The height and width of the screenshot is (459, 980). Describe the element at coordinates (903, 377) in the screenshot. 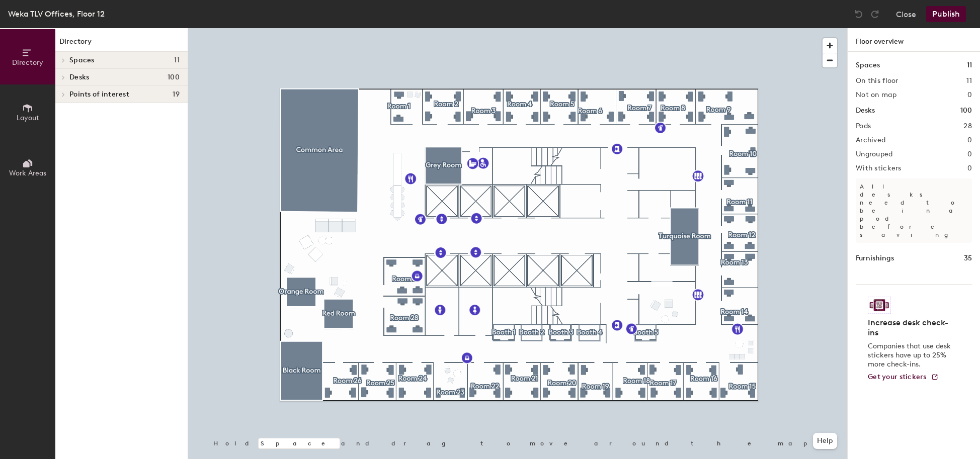

I see `a: Get your stickers` at that location.